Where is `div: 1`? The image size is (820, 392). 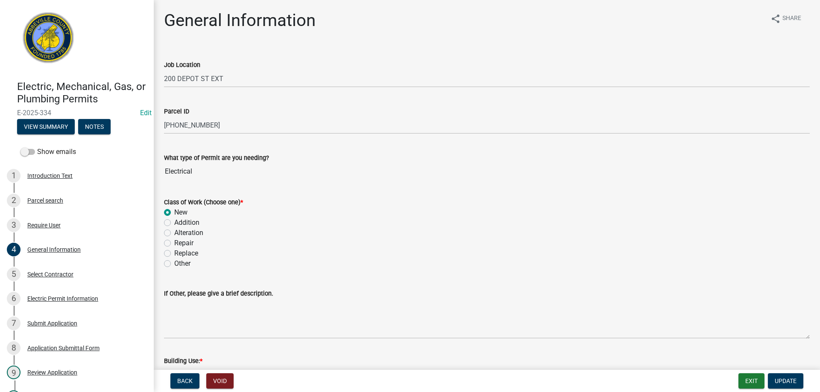
div: 1 is located at coordinates (14, 176).